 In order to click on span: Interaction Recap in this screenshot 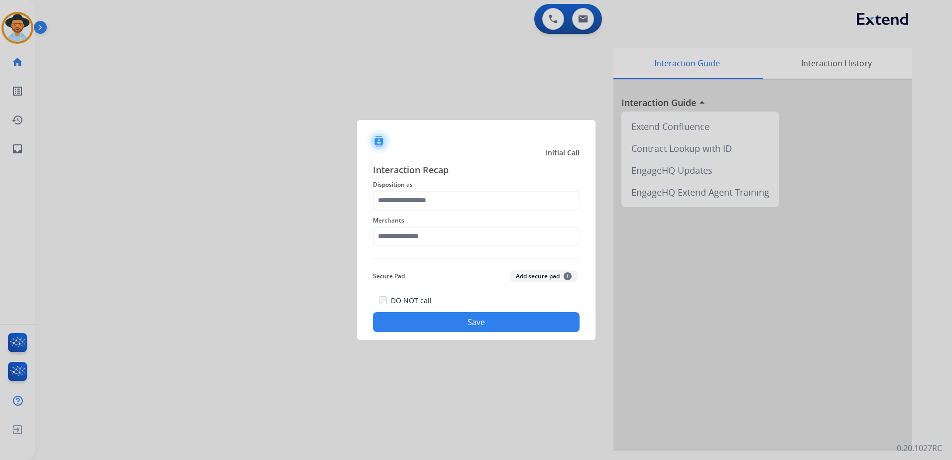, I will do `click(476, 171)`.